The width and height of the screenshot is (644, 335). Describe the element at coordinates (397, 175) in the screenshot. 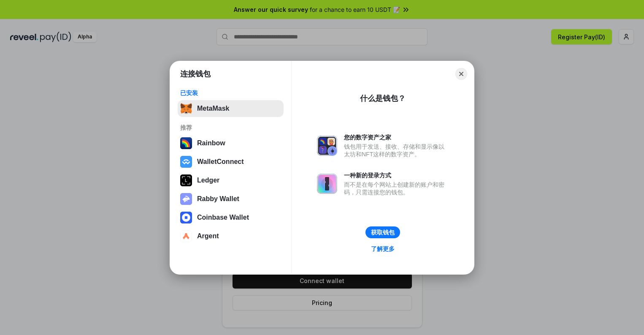

I see `div: 一种新的登录方式` at that location.